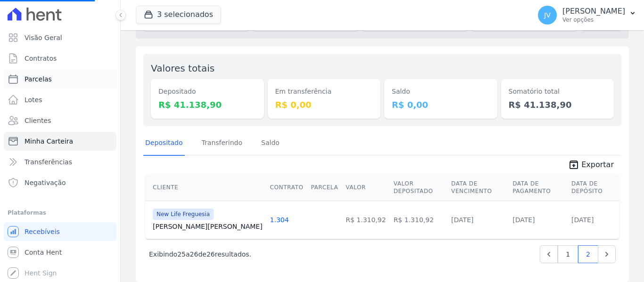 This screenshot has width=644, height=282. What do you see at coordinates (48, 162) in the screenshot?
I see `span: Transferências` at bounding box center [48, 162].